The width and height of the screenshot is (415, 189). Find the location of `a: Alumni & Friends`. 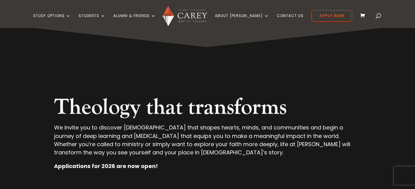

a: Alumni & Friends is located at coordinates (134, 21).